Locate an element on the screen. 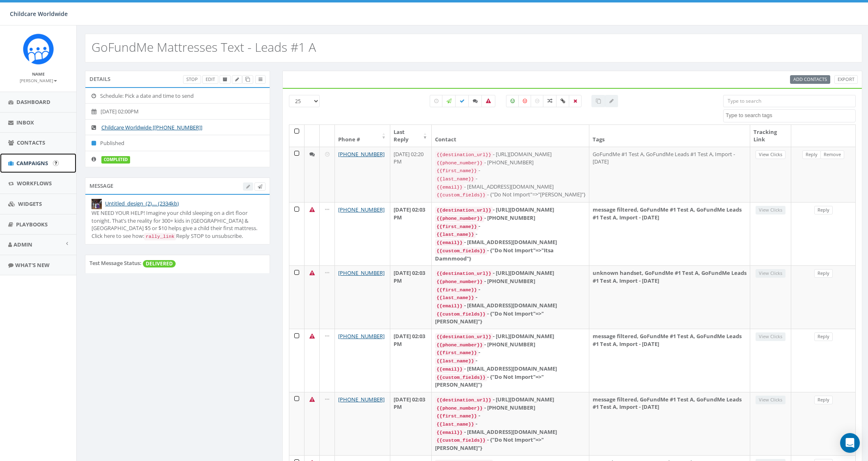 Image resolution: width=868 pixels, height=461 pixels. span: Inbox is located at coordinates (25, 122).